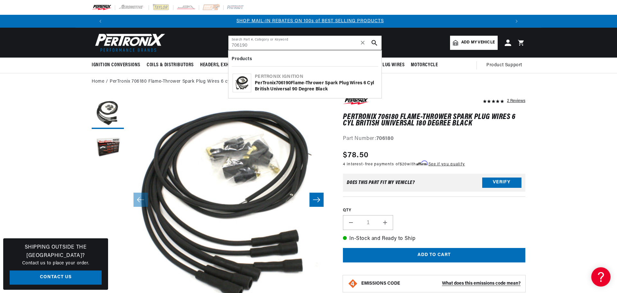 This screenshot has width=617, height=293. Describe the element at coordinates (356, 155) in the screenshot. I see `span: $78.50` at that location.